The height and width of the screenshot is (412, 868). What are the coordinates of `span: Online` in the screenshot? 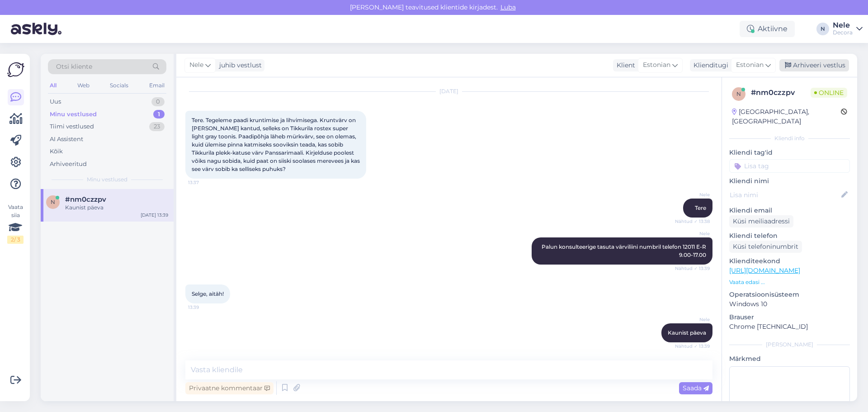 It's located at (829, 93).